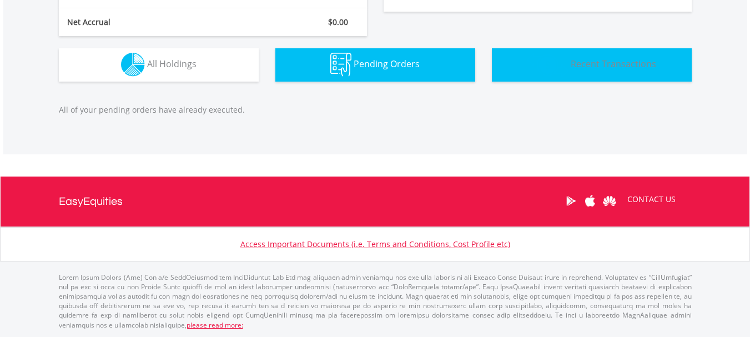 This screenshot has height=337, width=750. Describe the element at coordinates (172, 64) in the screenshot. I see `span: All Holdings` at that location.